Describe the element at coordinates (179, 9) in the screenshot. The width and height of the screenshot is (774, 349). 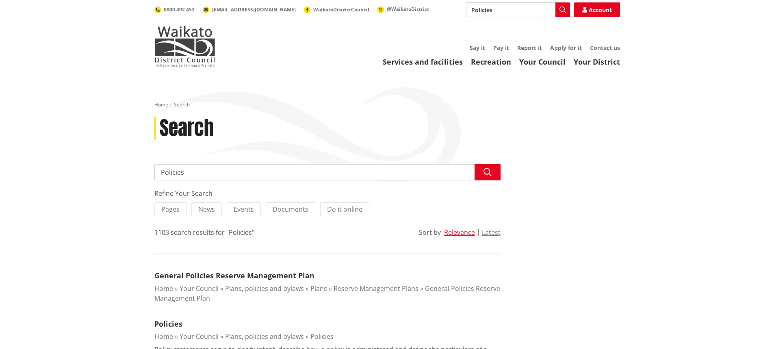
I see `span: 0800 492 452` at that location.